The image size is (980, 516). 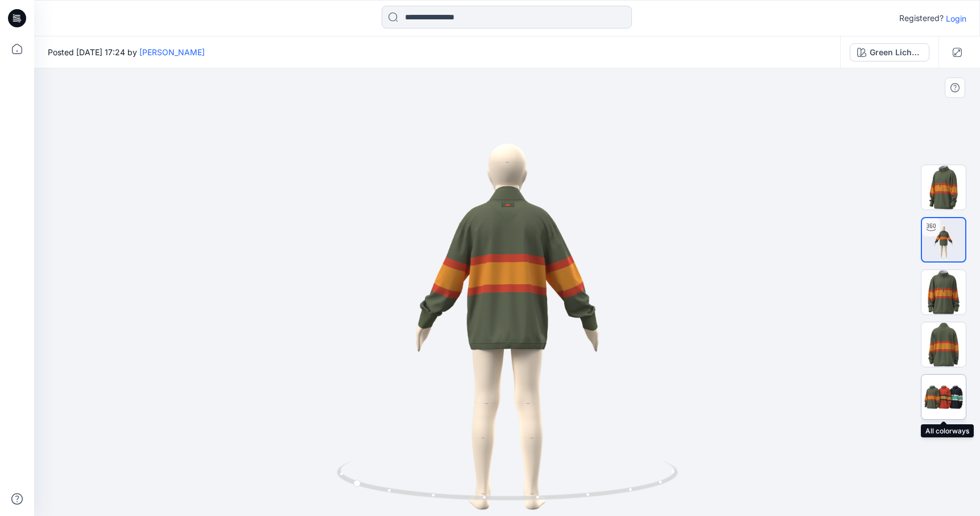 I want to click on img: All colorways, so click(x=943, y=397).